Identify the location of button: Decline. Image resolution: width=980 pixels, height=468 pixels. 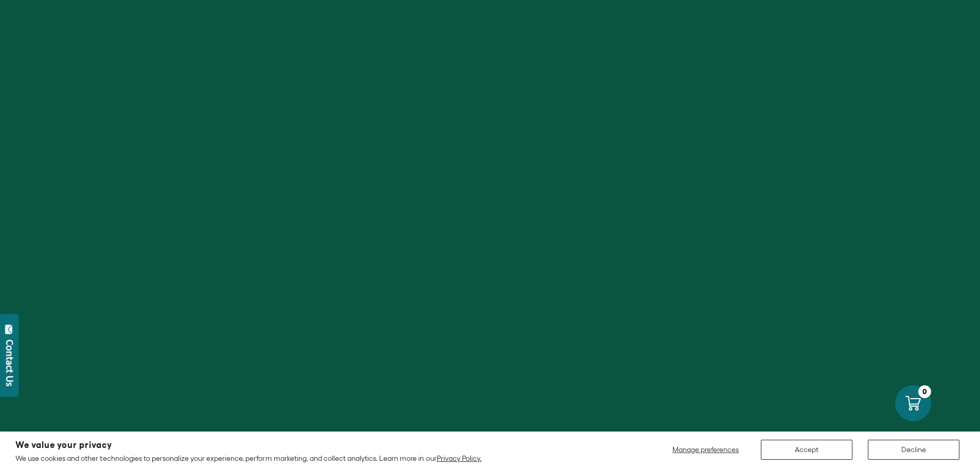
(913, 450).